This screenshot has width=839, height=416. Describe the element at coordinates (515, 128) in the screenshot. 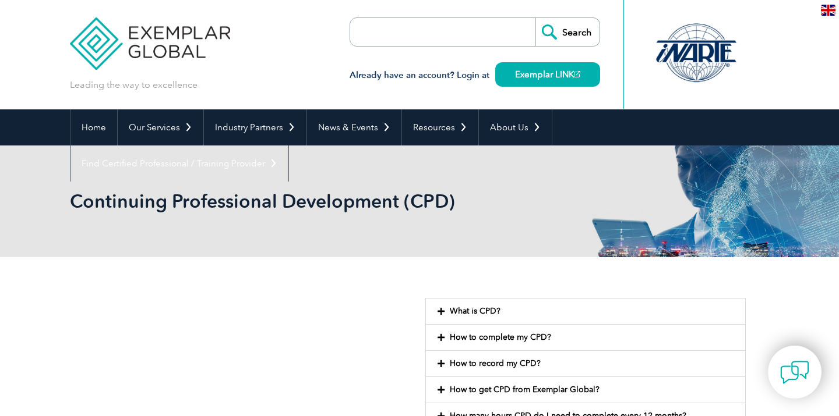

I see `a: About Us` at that location.